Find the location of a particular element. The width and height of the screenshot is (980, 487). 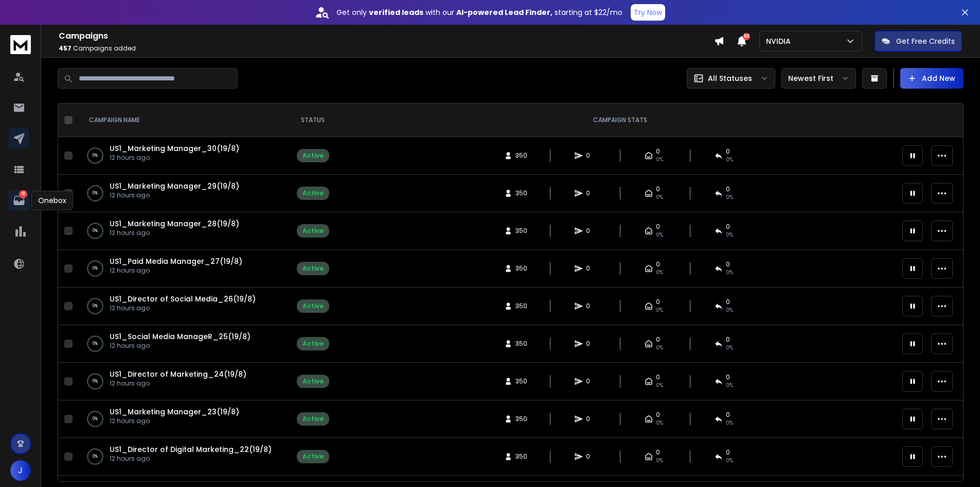

span: US1_Paid Media Manager_27(19/8) is located at coordinates (176, 261).